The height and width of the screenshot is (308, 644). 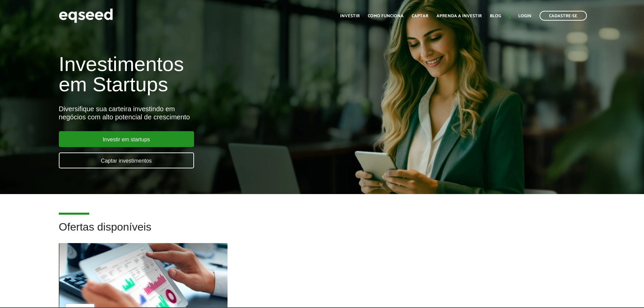 I want to click on a: Blog, so click(x=495, y=16).